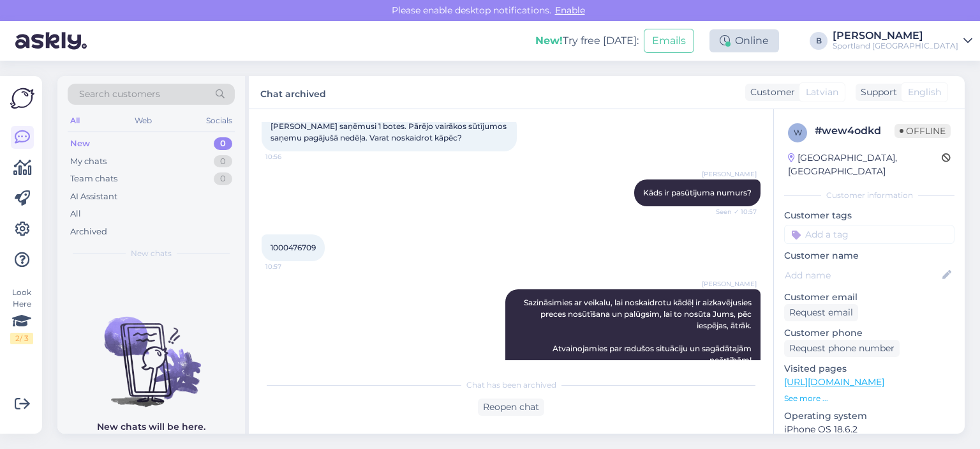 The height and width of the screenshot is (449, 980). I want to click on div: New, so click(80, 144).